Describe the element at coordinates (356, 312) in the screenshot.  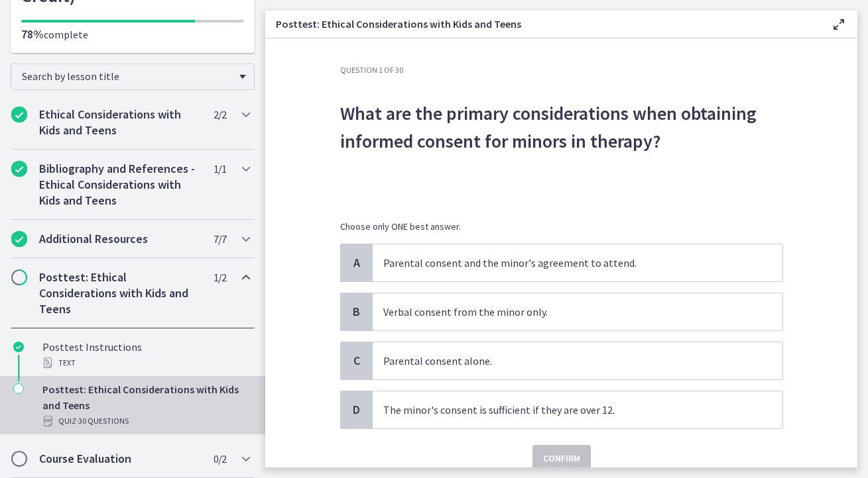
I see `span: B` at that location.